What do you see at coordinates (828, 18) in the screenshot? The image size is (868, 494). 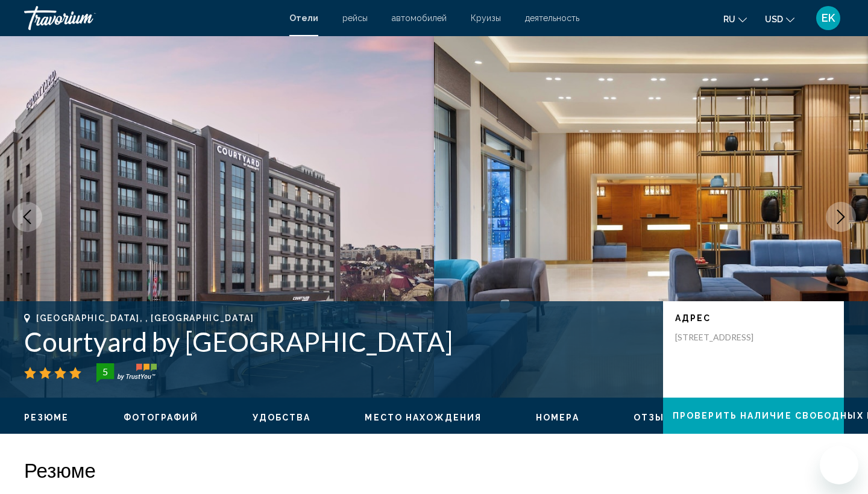 I see `button: User Menu` at bounding box center [828, 18].